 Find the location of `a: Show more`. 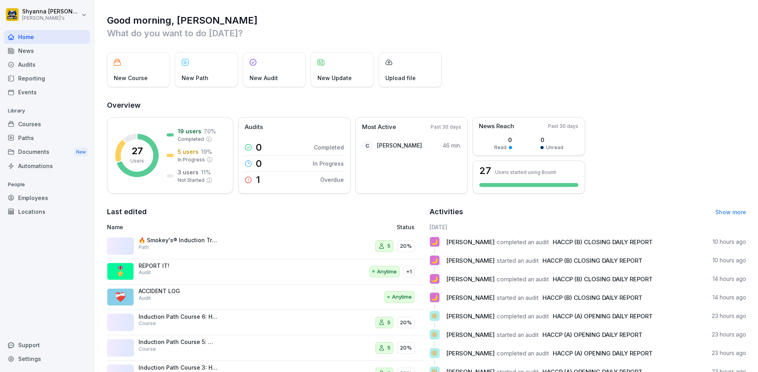

a: Show more is located at coordinates (730, 212).